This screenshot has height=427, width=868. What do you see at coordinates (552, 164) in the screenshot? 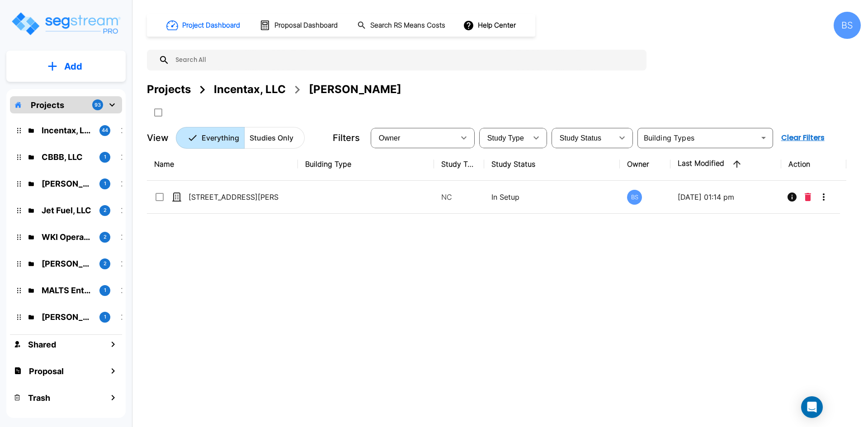
I see `th: Study Status` at bounding box center [552, 164].